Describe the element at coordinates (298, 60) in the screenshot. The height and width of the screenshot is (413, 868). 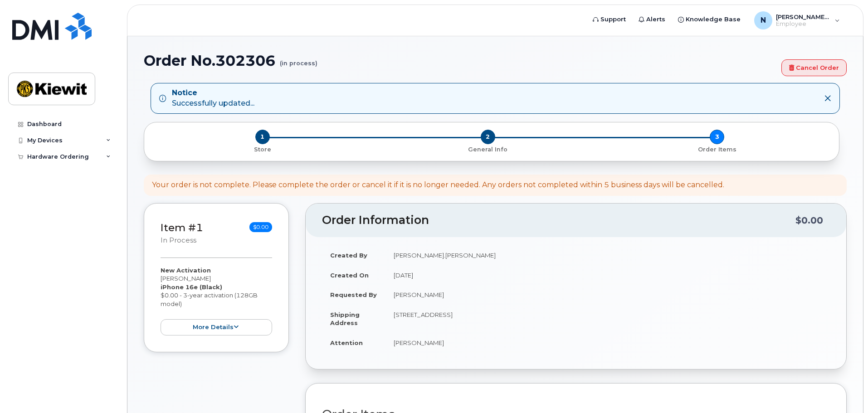
I see `small: (in process)` at that location.